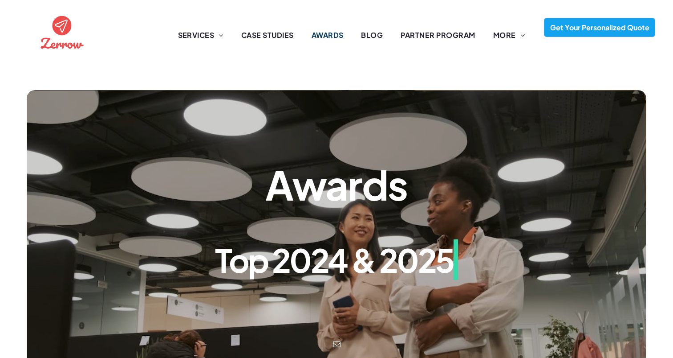  Describe the element at coordinates (372, 35) in the screenshot. I see `a: BLOG` at that location.